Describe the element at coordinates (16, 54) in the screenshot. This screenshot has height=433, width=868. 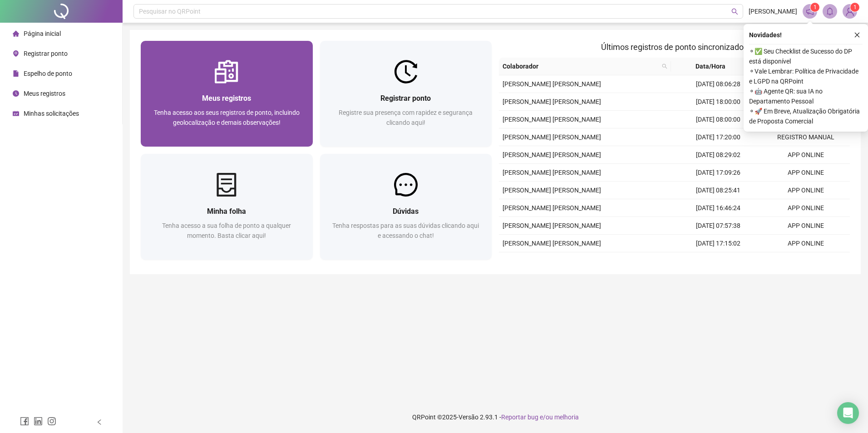
I see `span: environment` at that location.